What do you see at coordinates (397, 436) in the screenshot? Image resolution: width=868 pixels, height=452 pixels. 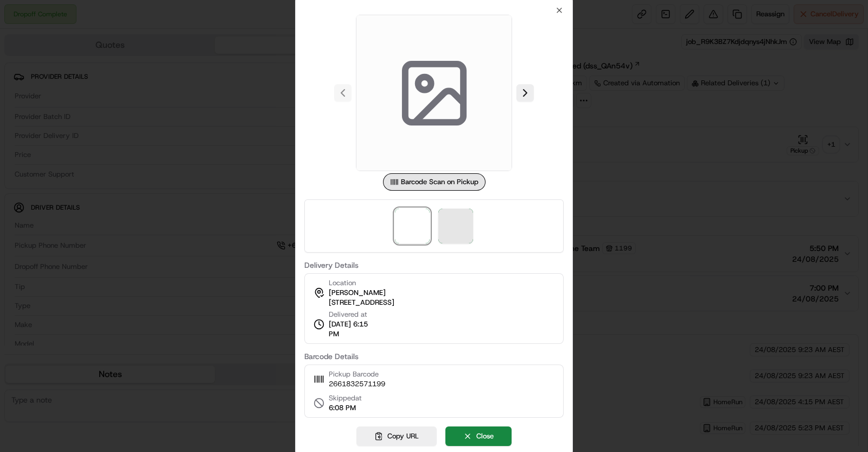 I see `button: Copy URL` at bounding box center [397, 436].